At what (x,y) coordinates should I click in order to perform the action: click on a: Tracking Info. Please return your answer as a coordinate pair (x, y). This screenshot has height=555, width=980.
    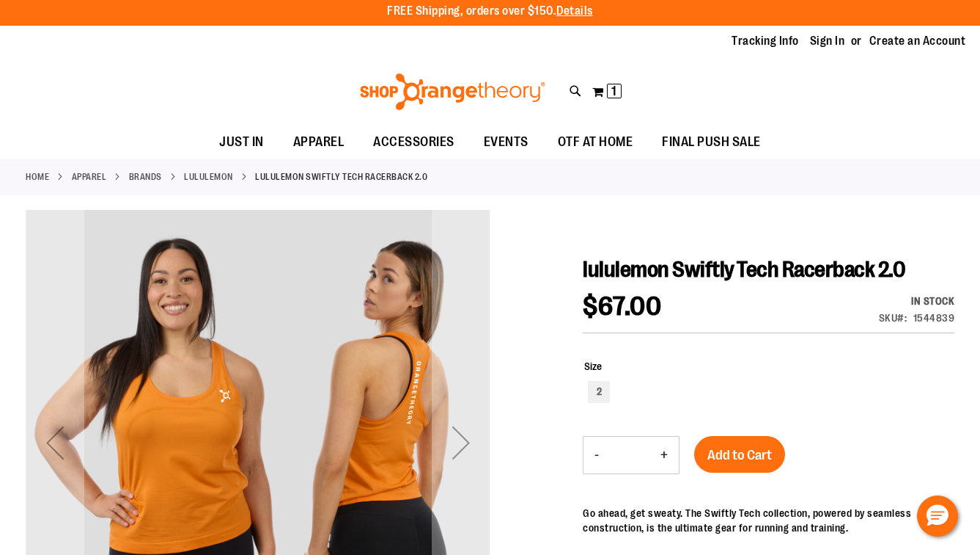
    Looking at the image, I should click on (765, 41).